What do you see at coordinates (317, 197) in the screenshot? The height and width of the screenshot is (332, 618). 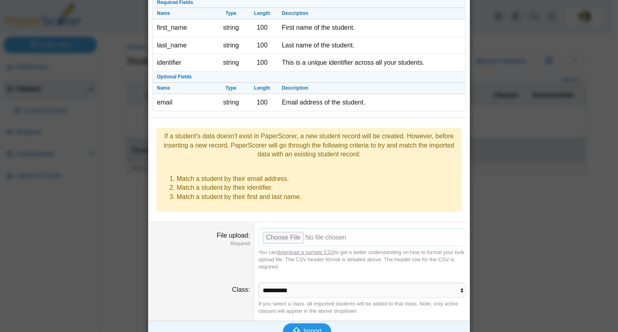 I see `li: Match a student by their first and last name.` at bounding box center [317, 197].